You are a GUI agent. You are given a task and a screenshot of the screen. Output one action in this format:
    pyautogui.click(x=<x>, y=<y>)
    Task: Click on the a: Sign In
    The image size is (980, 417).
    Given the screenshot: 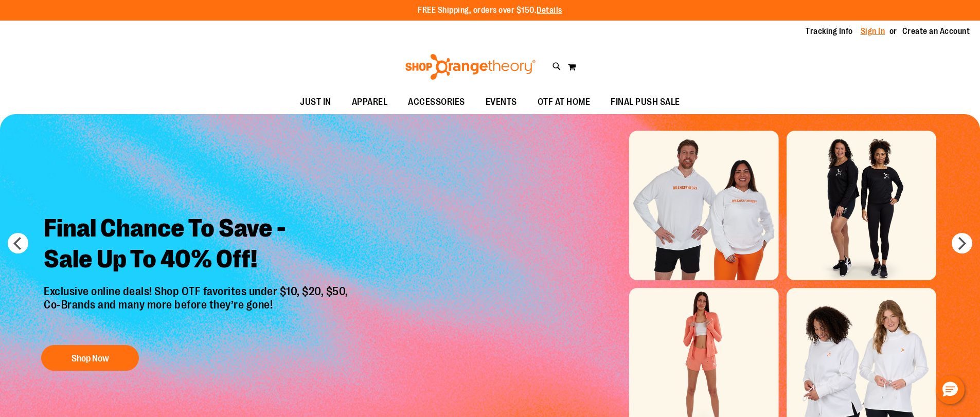 What is the action you would take?
    pyautogui.click(x=873, y=32)
    